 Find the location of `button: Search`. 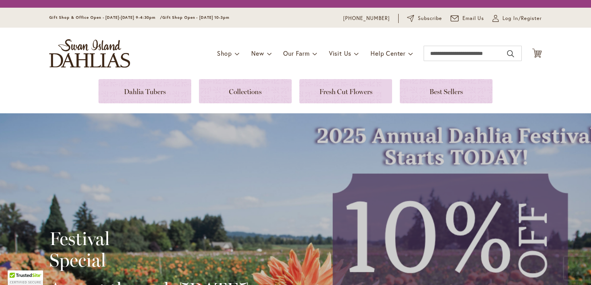

button: Search is located at coordinates (510, 54).